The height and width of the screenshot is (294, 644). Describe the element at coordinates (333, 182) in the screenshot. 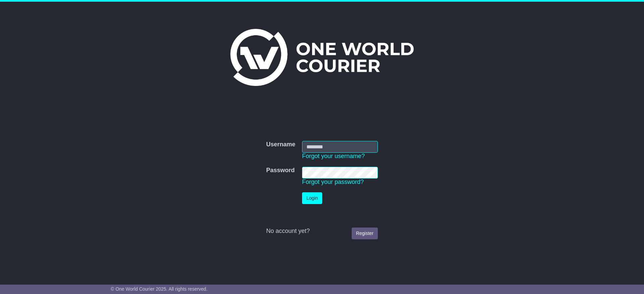

I see `a: Forgot your password?` at that location.